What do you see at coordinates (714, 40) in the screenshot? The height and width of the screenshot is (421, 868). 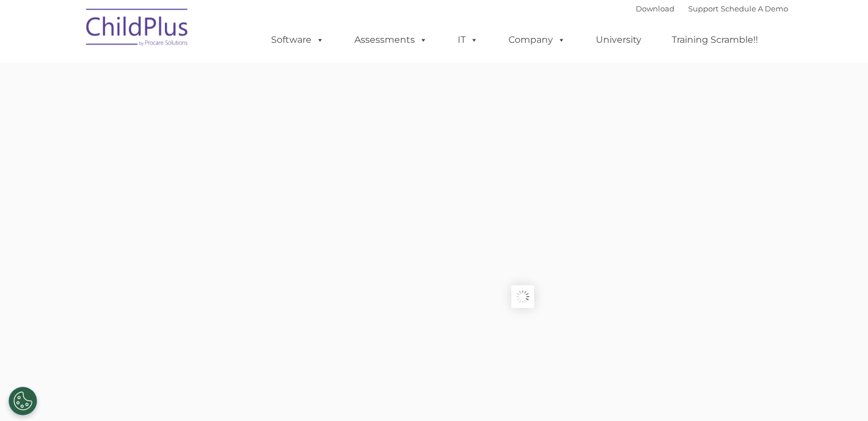 I see `a: Training Scramble!!` at bounding box center [714, 40].